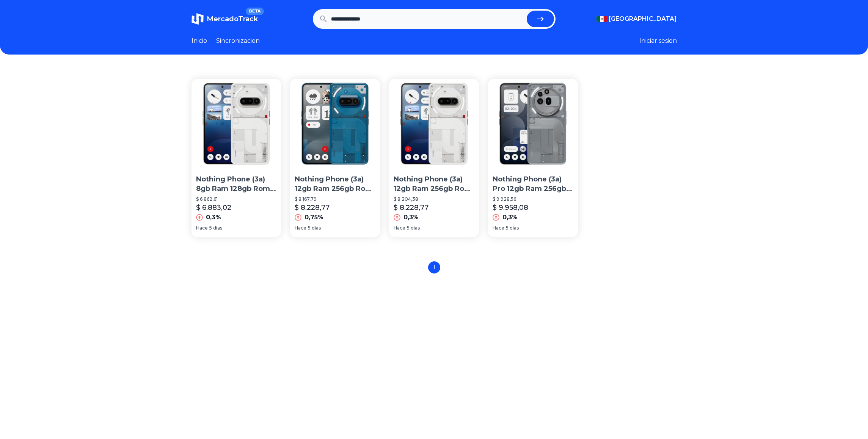 This screenshot has width=868, height=439. What do you see at coordinates (434, 199) in the screenshot?
I see `p: $ 8.204,38` at bounding box center [434, 199].